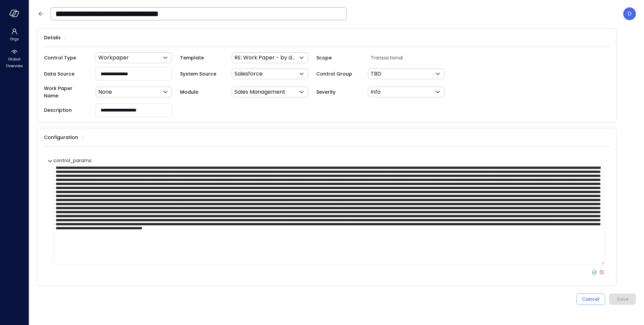 This screenshot has height=325, width=644. Describe the element at coordinates (202, 58) in the screenshot. I see `span: Template` at that location.